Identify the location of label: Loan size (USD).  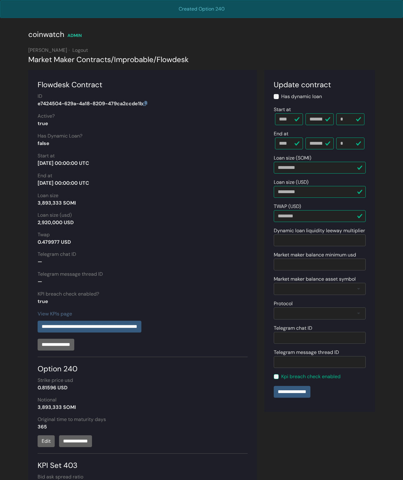
(291, 182).